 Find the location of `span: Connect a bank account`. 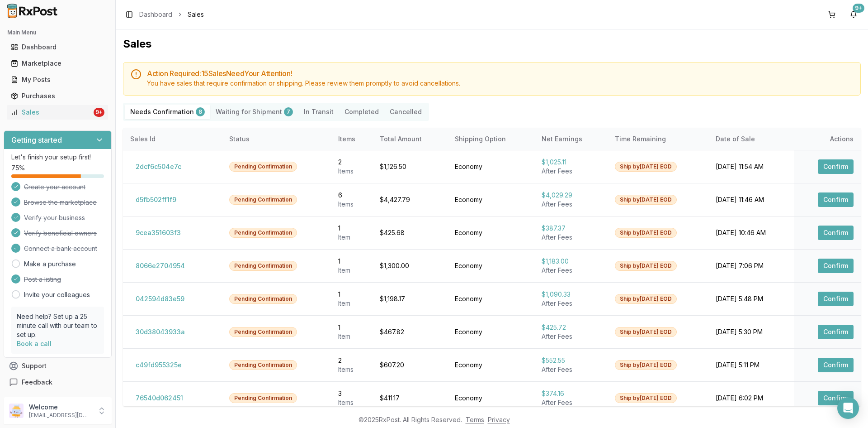

span: Connect a bank account is located at coordinates (60, 248).